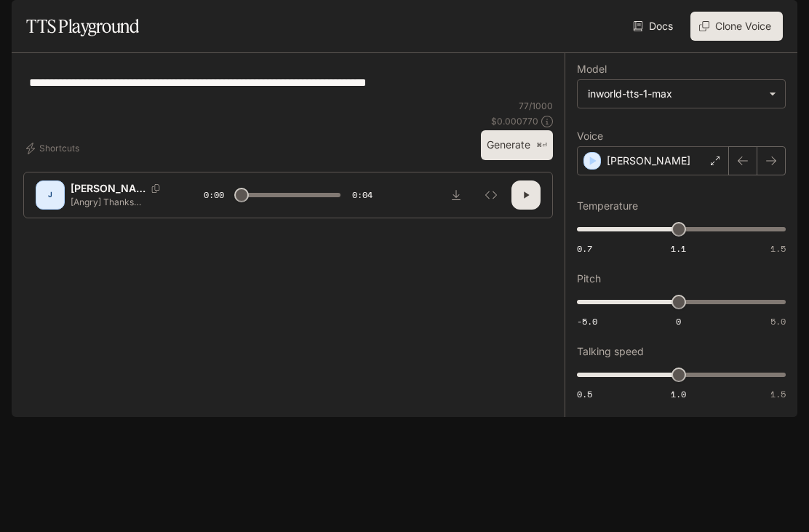 This screenshot has height=532, width=809. Describe the element at coordinates (536, 106) in the screenshot. I see `p: 77 / 1000` at that location.